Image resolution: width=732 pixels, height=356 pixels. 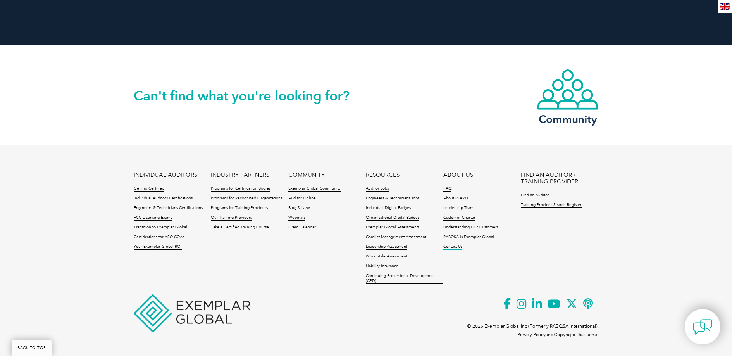 I want to click on a: Programs for Recognized Organizations, so click(x=247, y=199).